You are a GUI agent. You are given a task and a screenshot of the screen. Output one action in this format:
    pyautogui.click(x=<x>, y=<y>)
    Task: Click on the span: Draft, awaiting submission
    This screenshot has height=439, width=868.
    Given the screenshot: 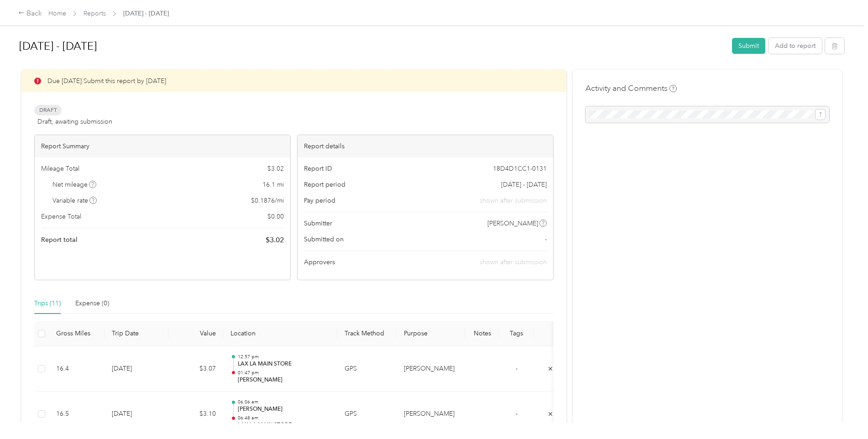 What is the action you would take?
    pyautogui.click(x=75, y=121)
    